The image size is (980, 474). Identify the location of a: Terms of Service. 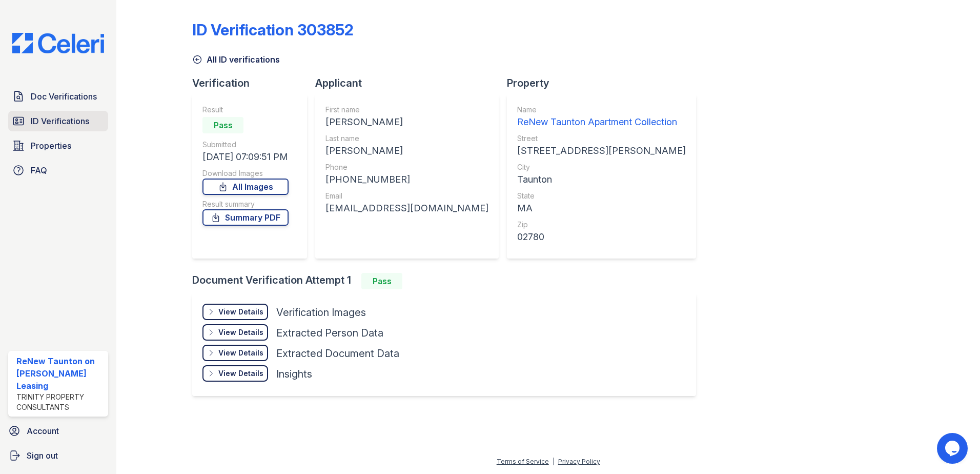
(523, 461).